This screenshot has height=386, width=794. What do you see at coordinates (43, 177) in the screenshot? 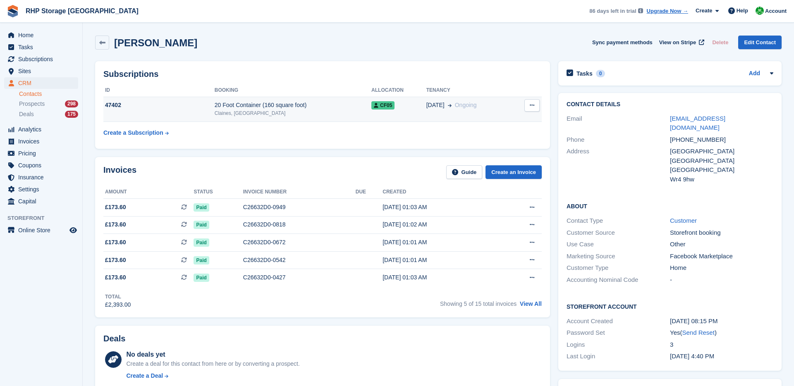
I see `span: Insurance` at bounding box center [43, 177].